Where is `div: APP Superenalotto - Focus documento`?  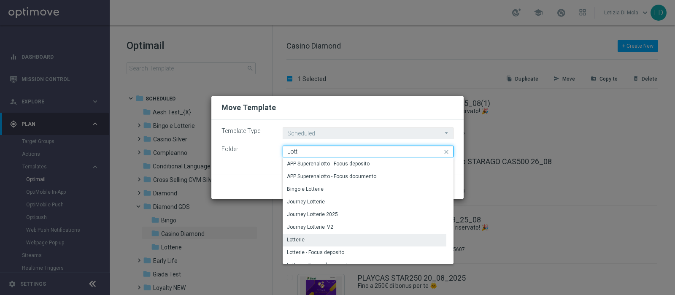 div: APP Superenalotto - Focus documento is located at coordinates (332, 176).